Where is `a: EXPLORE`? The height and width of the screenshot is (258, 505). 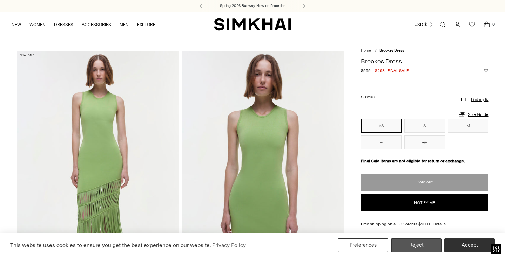 a: EXPLORE is located at coordinates (146, 25).